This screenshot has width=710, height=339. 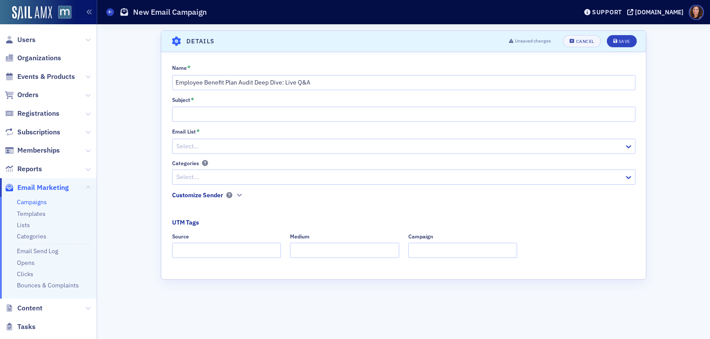 I want to click on div: Categories, so click(x=185, y=163).